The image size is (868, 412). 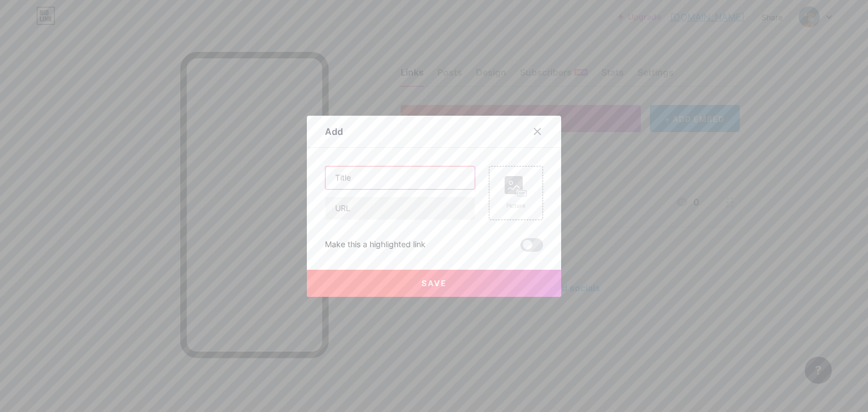 What do you see at coordinates (334, 131) in the screenshot?
I see `div: Add` at bounding box center [334, 131].